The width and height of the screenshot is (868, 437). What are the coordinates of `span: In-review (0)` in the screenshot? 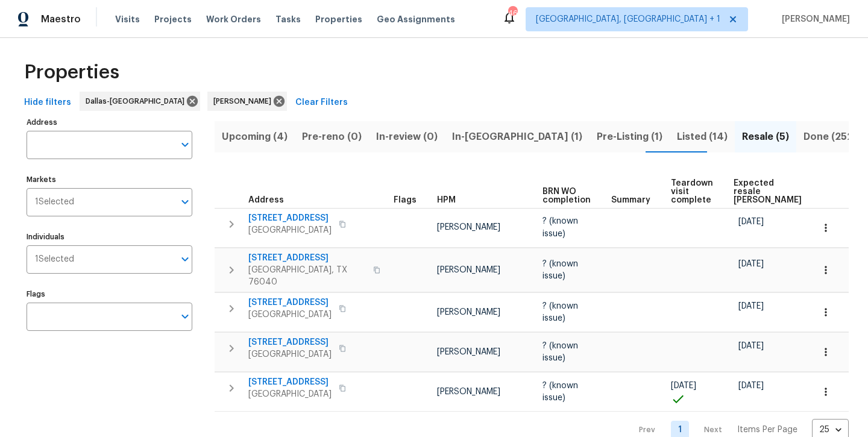 It's located at (407, 136).